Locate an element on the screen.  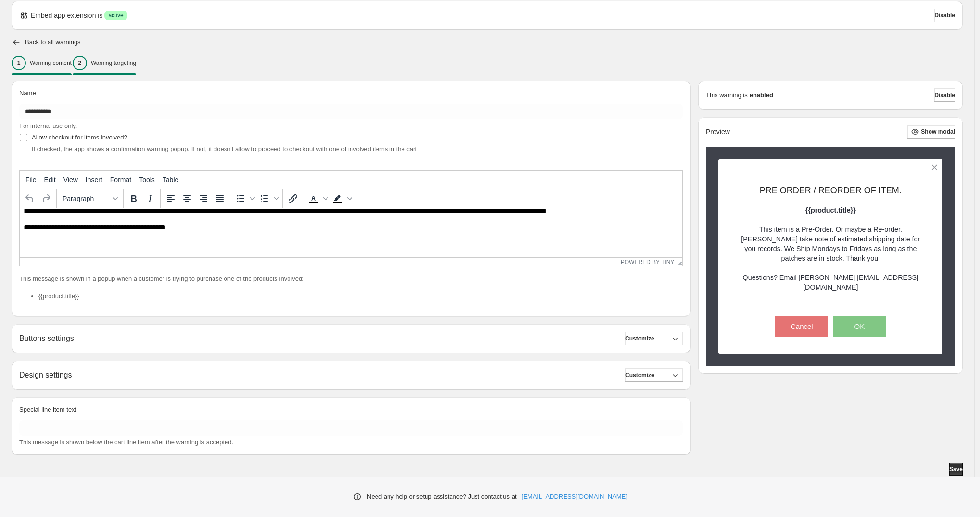
p: This warning is is located at coordinates (727, 95).